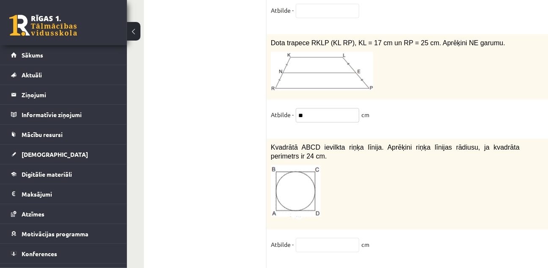 The width and height of the screenshot is (548, 268). Describe the element at coordinates (55, 234) in the screenshot. I see `span: Motivācijas programma` at that location.